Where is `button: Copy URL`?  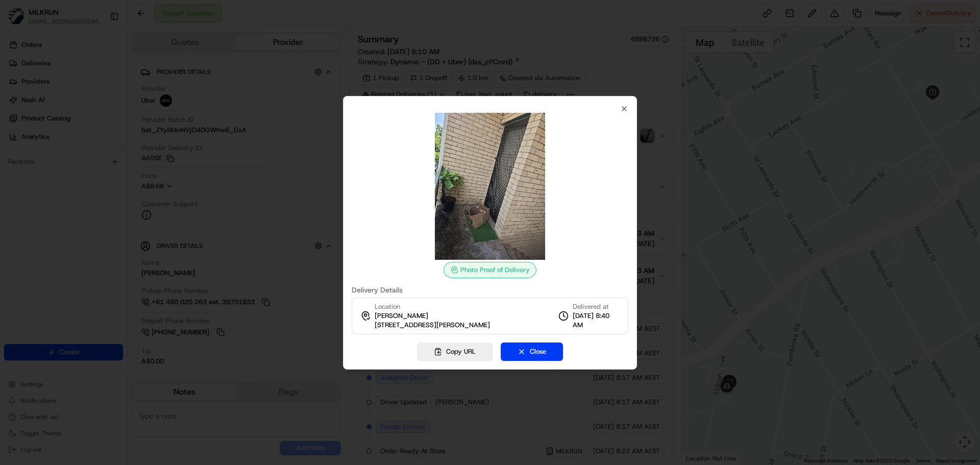
button: Copy URL is located at coordinates (454, 352).